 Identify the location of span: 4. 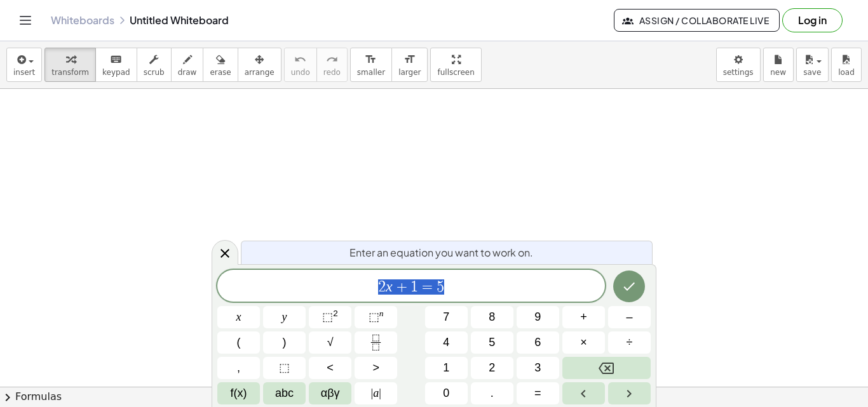
(446, 342).